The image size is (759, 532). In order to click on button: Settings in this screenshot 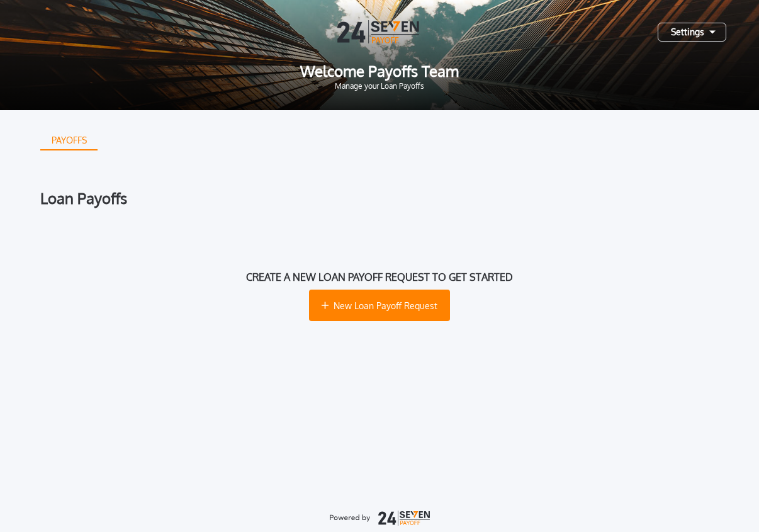, I will do `click(692, 32)`.